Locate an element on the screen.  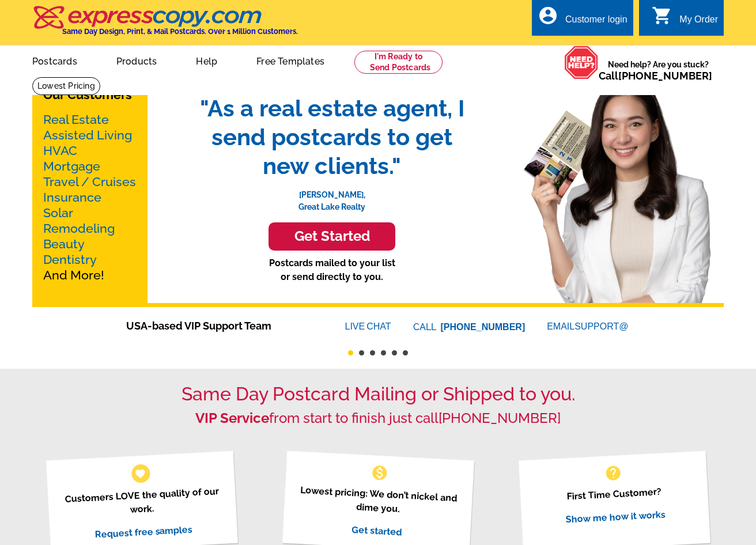
span: Call is located at coordinates (656, 75).